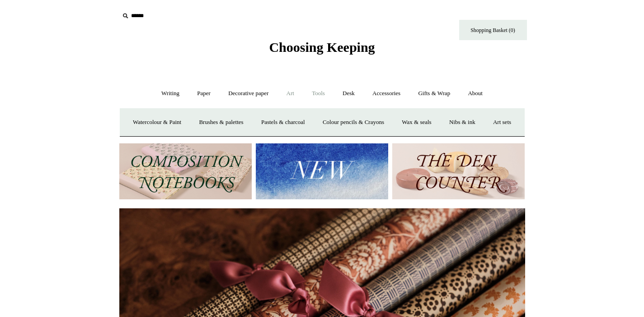 The height and width of the screenshot is (317, 644). What do you see at coordinates (290, 94) in the screenshot?
I see `a: Art` at bounding box center [290, 94].